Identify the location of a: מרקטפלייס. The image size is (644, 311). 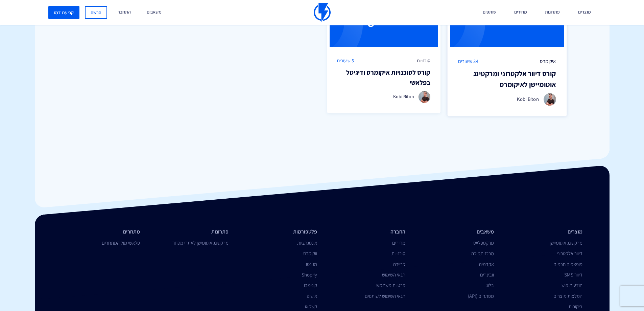
(483, 243).